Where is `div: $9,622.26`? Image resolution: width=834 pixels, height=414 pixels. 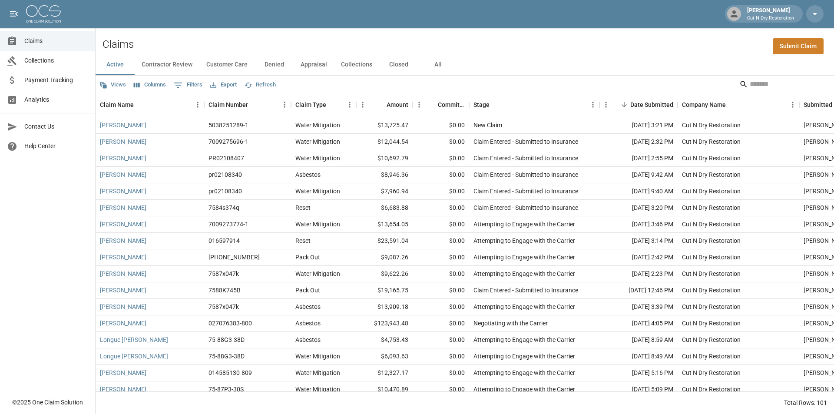
div: $9,622.26 is located at coordinates (384, 274).